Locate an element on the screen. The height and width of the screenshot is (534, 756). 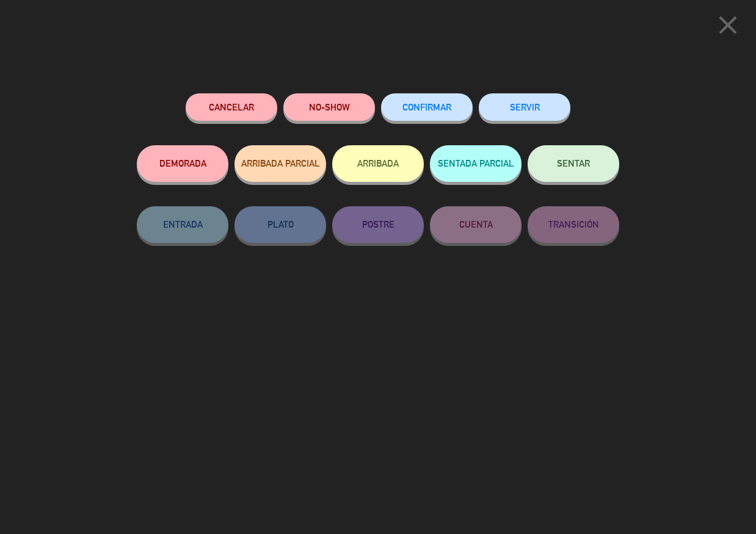
button: Cancelar is located at coordinates (231, 107).